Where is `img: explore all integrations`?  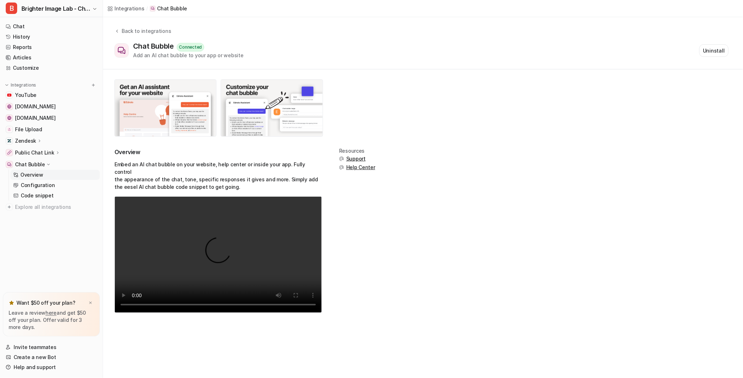 img: explore all integrations is located at coordinates (9, 207).